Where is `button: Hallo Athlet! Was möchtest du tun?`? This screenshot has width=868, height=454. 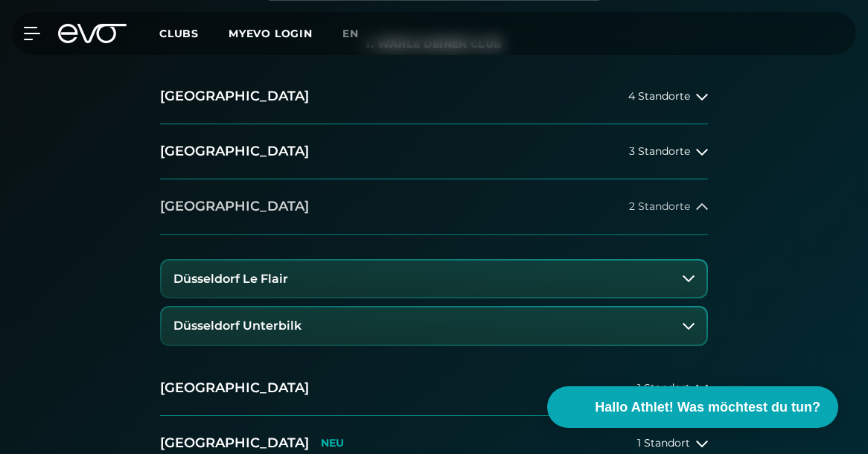
button: Hallo Athlet! Was möchtest du tun? is located at coordinates (692, 407).